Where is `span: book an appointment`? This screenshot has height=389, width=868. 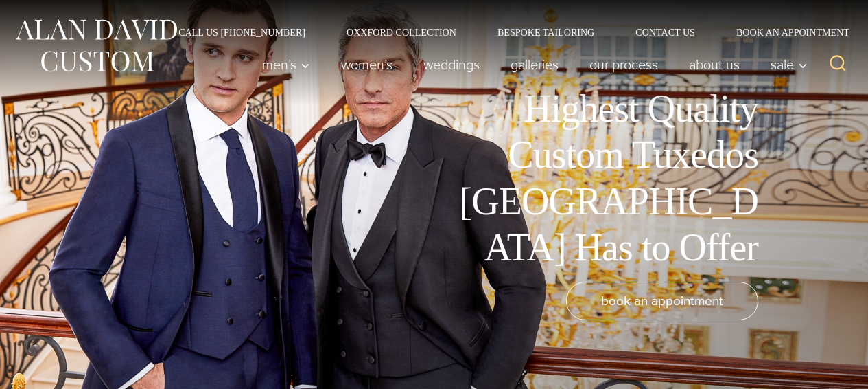 span: book an appointment is located at coordinates (662, 300).